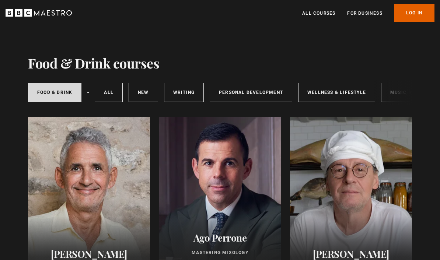  What do you see at coordinates (414, 13) in the screenshot?
I see `a: Log In` at bounding box center [414, 13].